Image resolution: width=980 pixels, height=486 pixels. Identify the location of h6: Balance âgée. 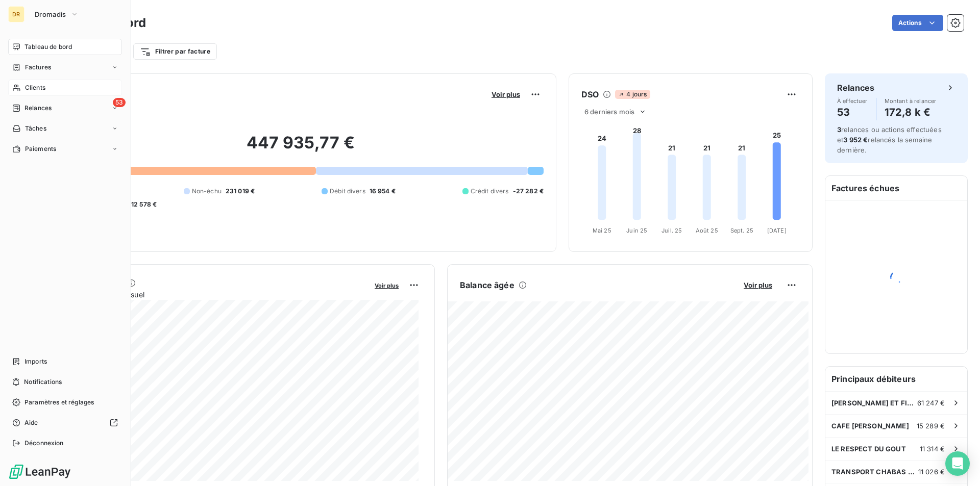
(487, 285).